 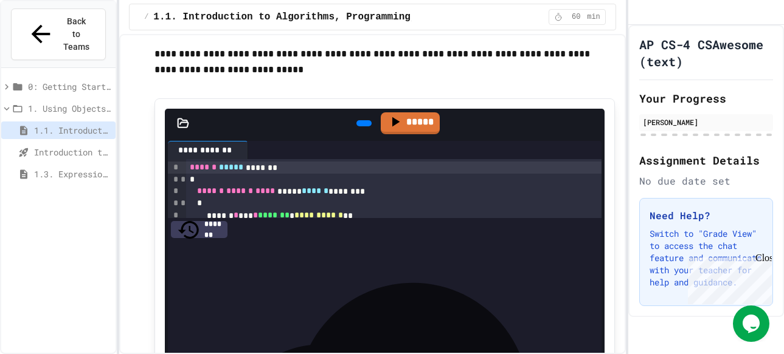 What do you see at coordinates (706, 53) in the screenshot?
I see `h1: AP CS-4 CSAwesome (text)` at bounding box center [706, 53].